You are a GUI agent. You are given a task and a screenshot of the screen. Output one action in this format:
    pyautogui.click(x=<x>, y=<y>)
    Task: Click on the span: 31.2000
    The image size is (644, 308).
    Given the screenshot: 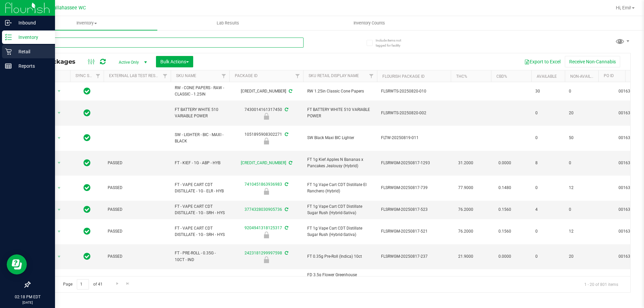 What is the action you would take?
    pyautogui.click(x=465, y=163)
    